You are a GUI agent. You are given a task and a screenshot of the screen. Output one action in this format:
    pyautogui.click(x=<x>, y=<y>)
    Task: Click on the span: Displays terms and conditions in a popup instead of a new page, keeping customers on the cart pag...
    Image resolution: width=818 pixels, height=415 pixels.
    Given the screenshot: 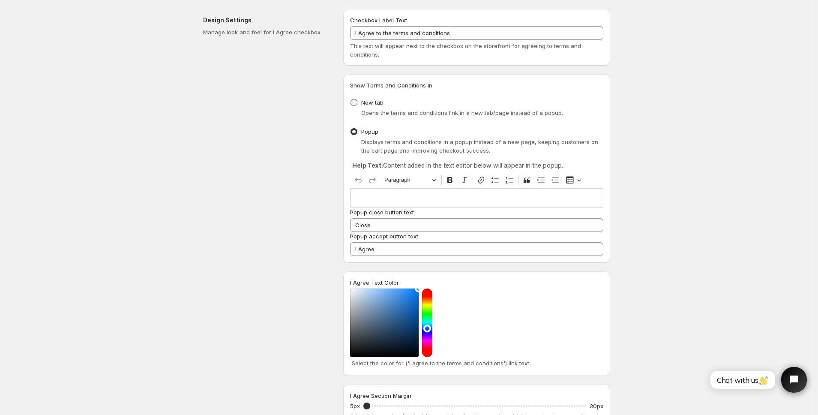 What is the action you would take?
    pyautogui.click(x=479, y=146)
    